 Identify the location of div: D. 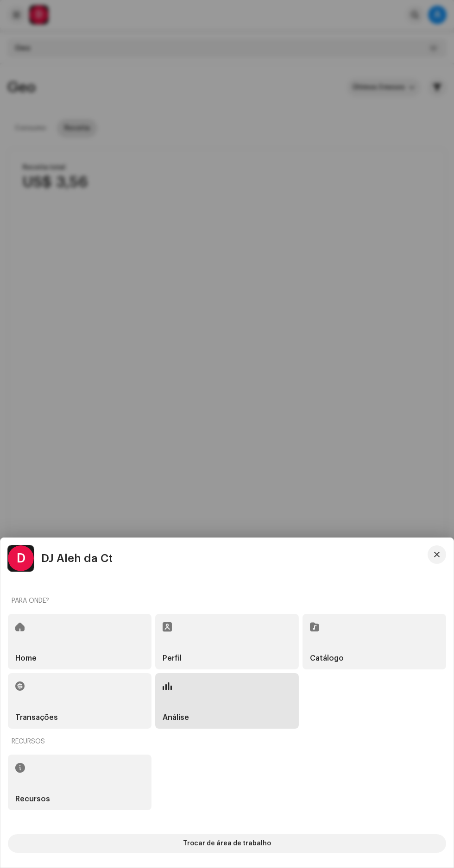
(21, 558).